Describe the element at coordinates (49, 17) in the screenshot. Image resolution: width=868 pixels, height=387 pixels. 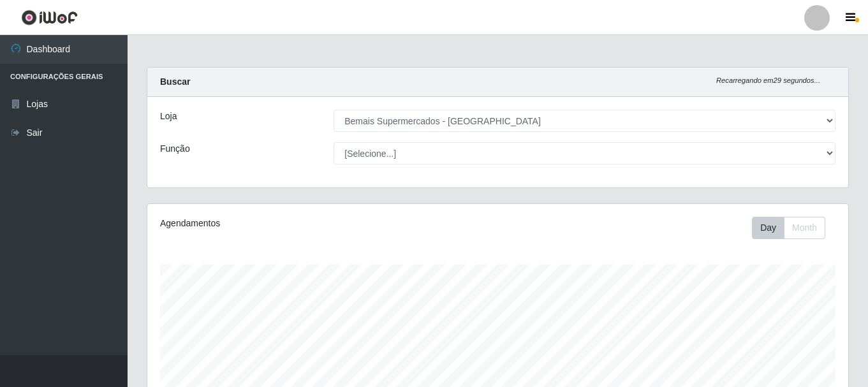
I see `img: CoreUI Logo` at that location.